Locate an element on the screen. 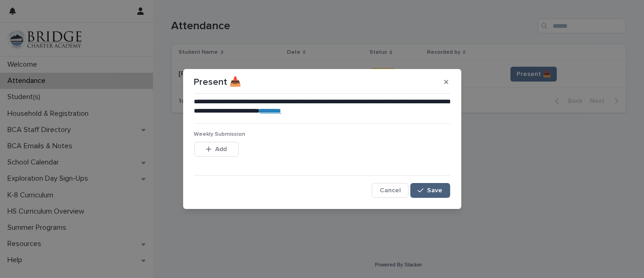  span: Weekly Submission is located at coordinates (220, 134).